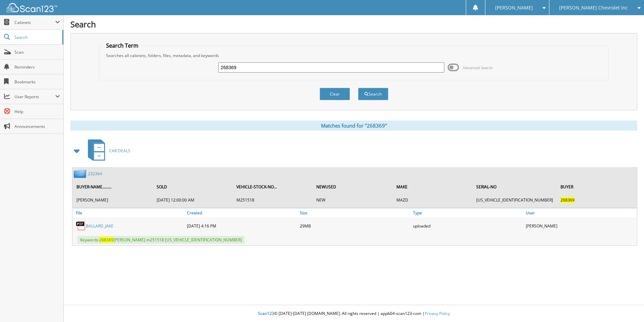 This screenshot has height=322, width=644. What do you see at coordinates (467, 212) in the screenshot?
I see `a: Type` at bounding box center [467, 212].